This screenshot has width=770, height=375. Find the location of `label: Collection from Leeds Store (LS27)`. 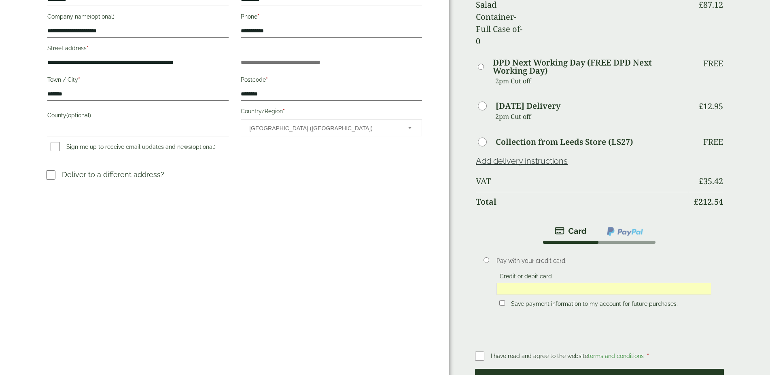

label: Collection from Leeds Store (LS27) is located at coordinates (565, 142).